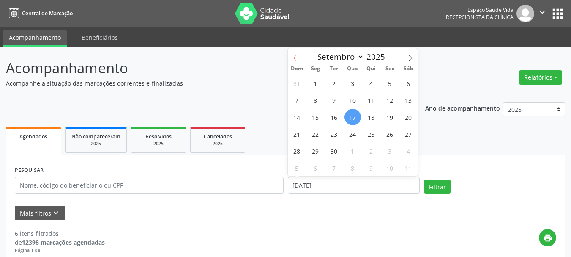  What do you see at coordinates (390, 100) in the screenshot?
I see `span: Setembro 12, 2025` at bounding box center [390, 100].